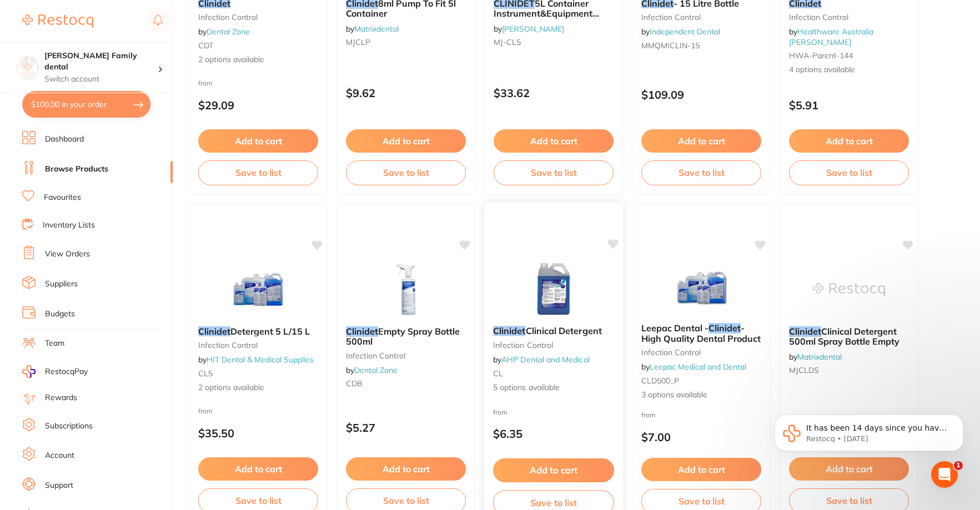  Describe the element at coordinates (498, 373) in the screenshot. I see `span: CL` at that location.